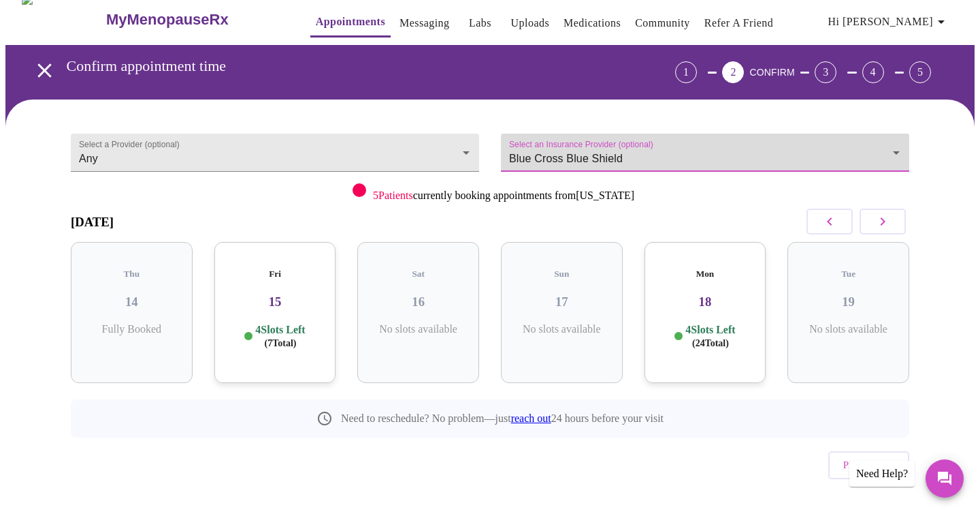  Describe the element at coordinates (662, 23) in the screenshot. I see `a: Community` at that location.